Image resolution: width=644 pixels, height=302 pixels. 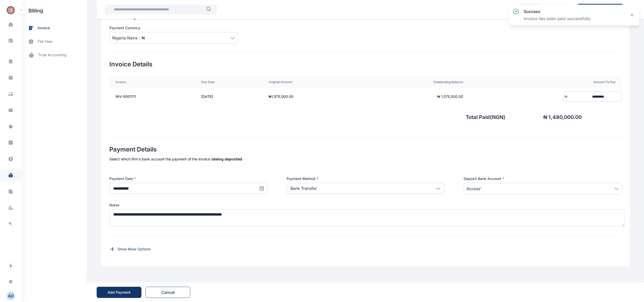 What do you see at coordinates (54, 42) in the screenshot?
I see `a: flat fees` at bounding box center [54, 42].